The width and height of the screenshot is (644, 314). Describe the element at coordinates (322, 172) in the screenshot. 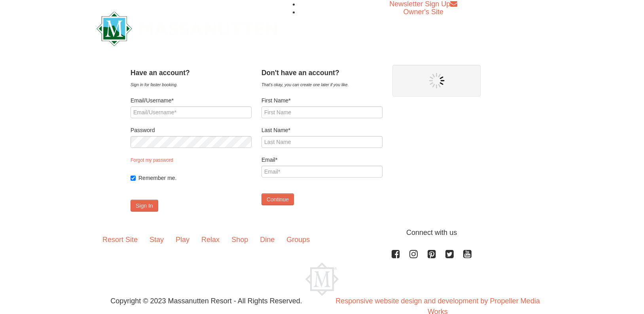

I see `input: Email*` at that location.